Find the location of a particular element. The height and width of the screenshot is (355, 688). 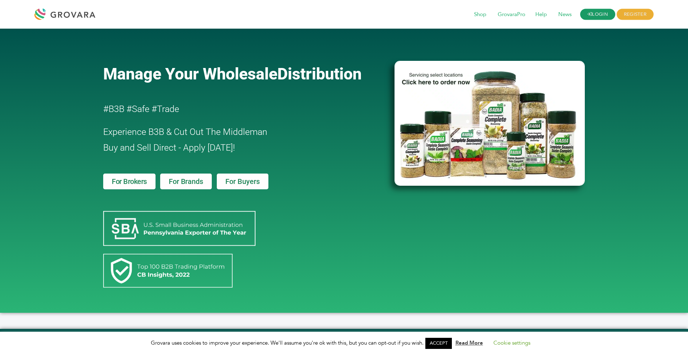

a: Read More is located at coordinates (469, 343).